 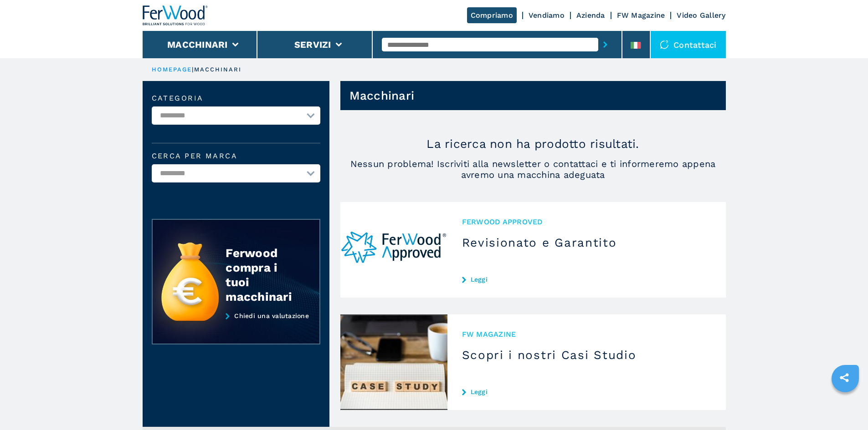 I want to click on span: FW MAGAZINE, so click(x=586, y=334).